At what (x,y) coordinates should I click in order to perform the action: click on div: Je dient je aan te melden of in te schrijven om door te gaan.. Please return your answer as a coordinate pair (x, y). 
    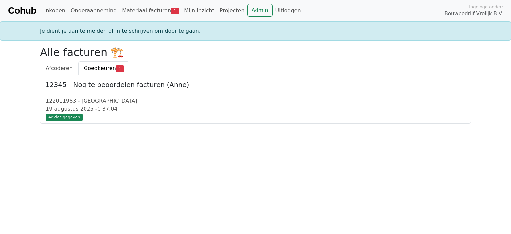
    Looking at the image, I should click on (255, 31).